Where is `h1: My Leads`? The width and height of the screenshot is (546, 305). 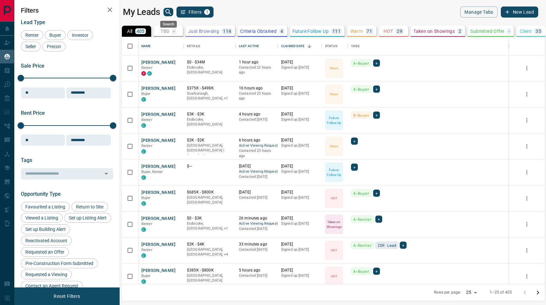
h1: My Leads is located at coordinates (141, 12).